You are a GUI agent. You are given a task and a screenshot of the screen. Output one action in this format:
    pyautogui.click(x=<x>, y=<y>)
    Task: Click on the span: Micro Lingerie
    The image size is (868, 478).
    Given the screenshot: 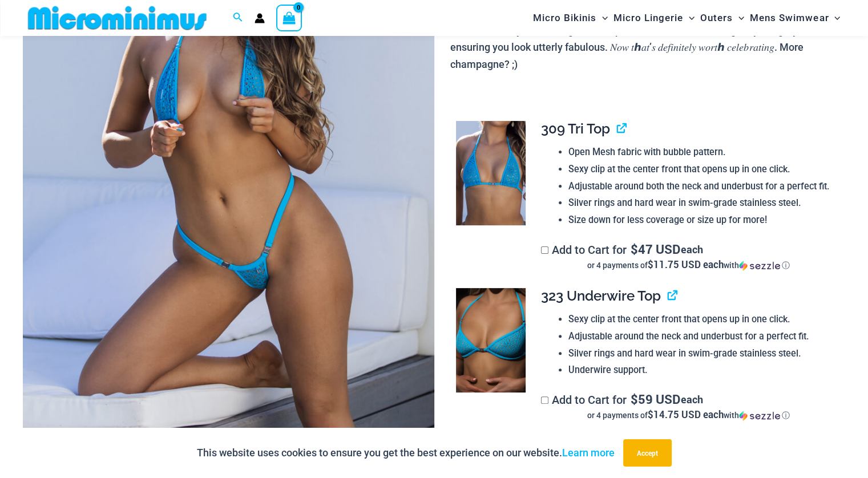 What is the action you would take?
    pyautogui.click(x=648, y=18)
    